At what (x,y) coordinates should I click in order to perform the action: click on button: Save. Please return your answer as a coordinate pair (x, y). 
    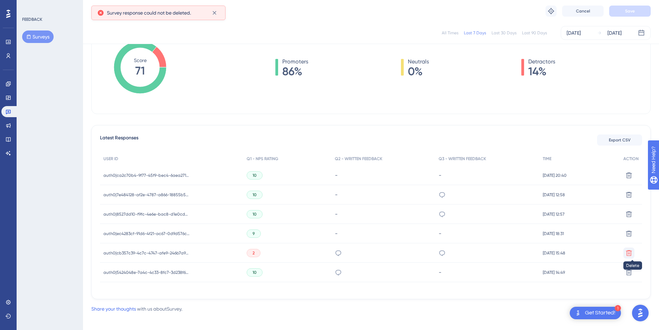
    Looking at the image, I should click on (630, 11).